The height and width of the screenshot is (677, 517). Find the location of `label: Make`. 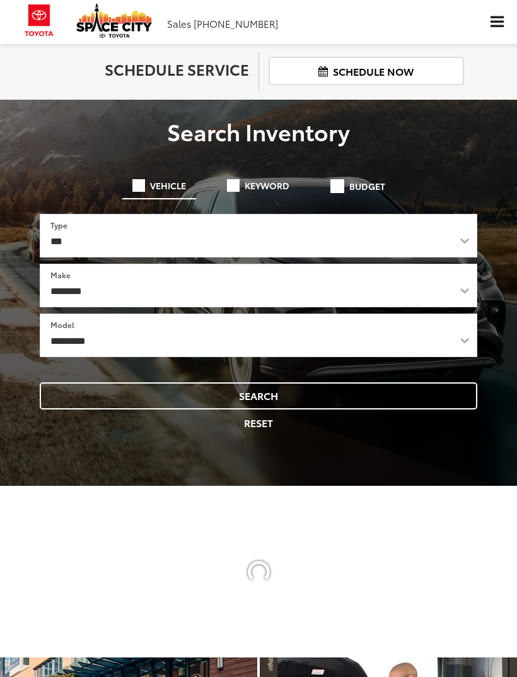

label: Make is located at coordinates (61, 274).